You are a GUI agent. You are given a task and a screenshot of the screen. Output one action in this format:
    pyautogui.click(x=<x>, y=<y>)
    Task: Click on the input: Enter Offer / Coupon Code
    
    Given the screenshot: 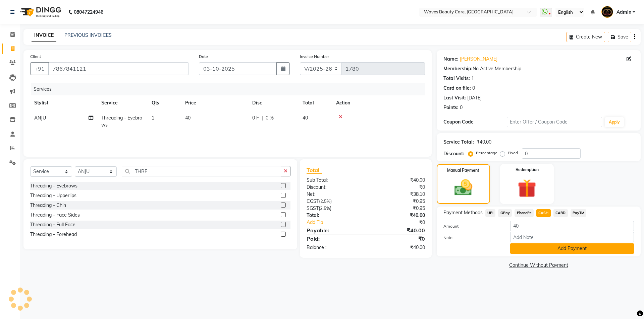 What is the action you would take?
    pyautogui.click(x=555, y=122)
    